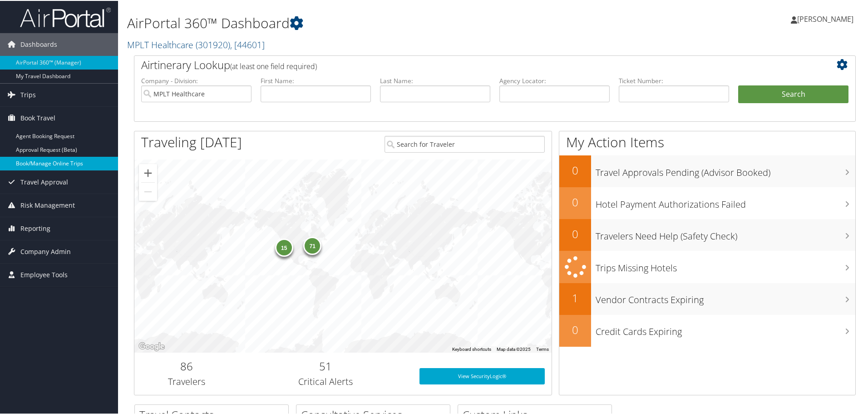 This screenshot has width=868, height=414. I want to click on div: 15, so click(283, 246).